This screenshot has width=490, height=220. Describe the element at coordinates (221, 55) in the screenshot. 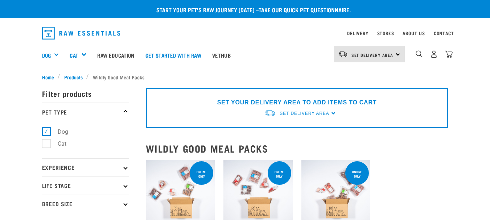

I see `a: Vethub` at that location.